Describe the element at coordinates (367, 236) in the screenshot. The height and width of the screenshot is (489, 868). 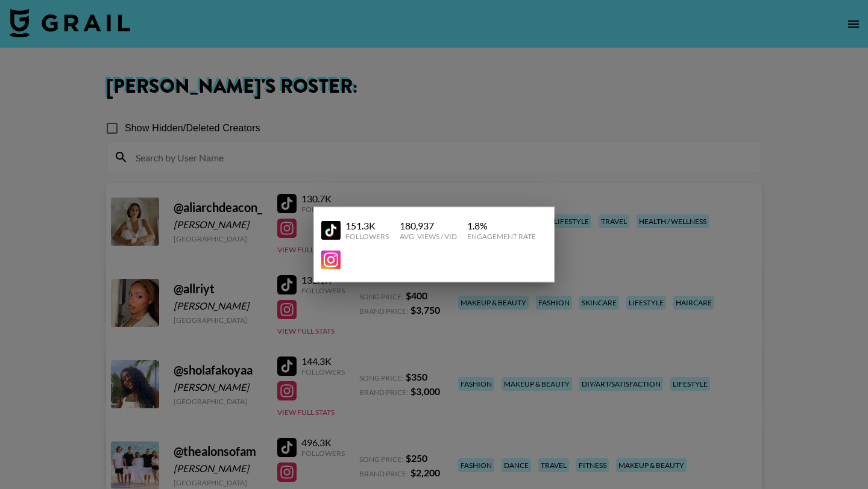
I see `div: Followers` at that location.